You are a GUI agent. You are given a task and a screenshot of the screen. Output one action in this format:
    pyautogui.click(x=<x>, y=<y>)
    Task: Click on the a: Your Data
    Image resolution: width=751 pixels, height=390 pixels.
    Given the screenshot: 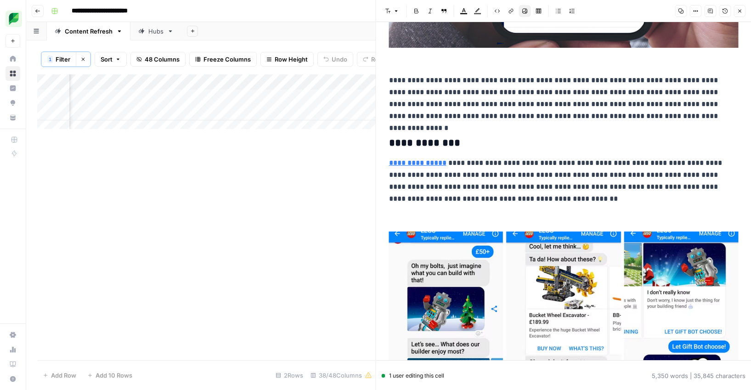 What is the action you would take?
    pyautogui.click(x=13, y=118)
    